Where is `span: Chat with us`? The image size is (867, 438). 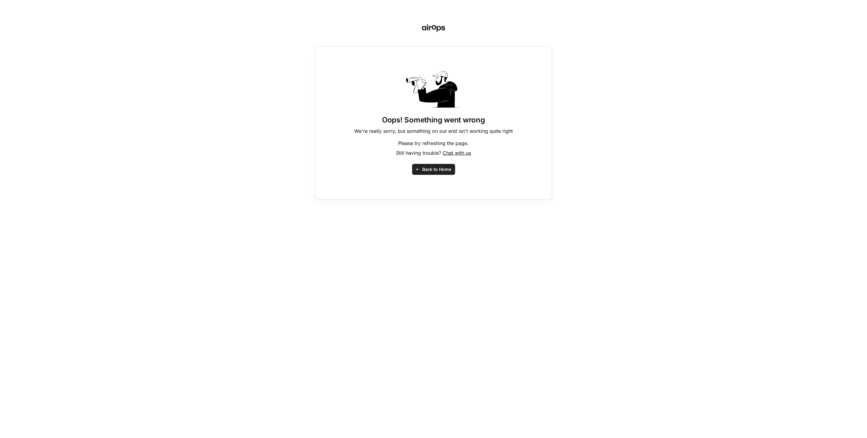
span: Chat with us is located at coordinates (457, 153).